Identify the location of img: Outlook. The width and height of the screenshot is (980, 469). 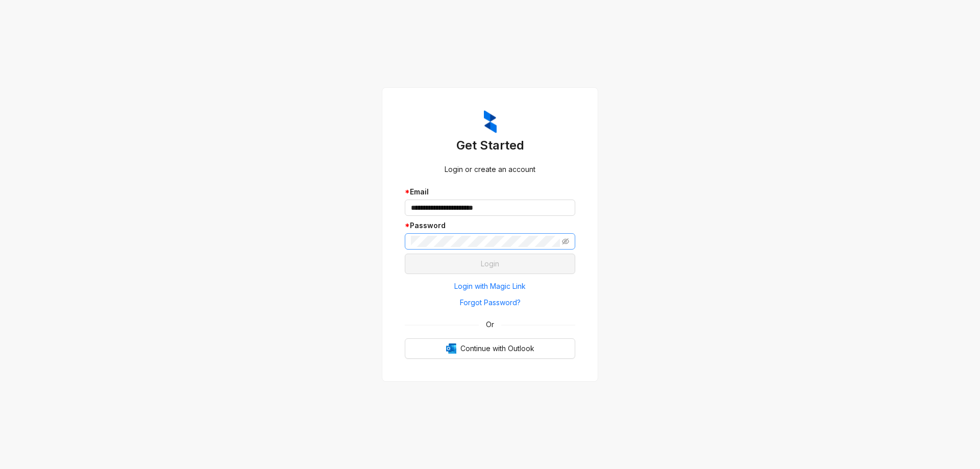
(451, 349).